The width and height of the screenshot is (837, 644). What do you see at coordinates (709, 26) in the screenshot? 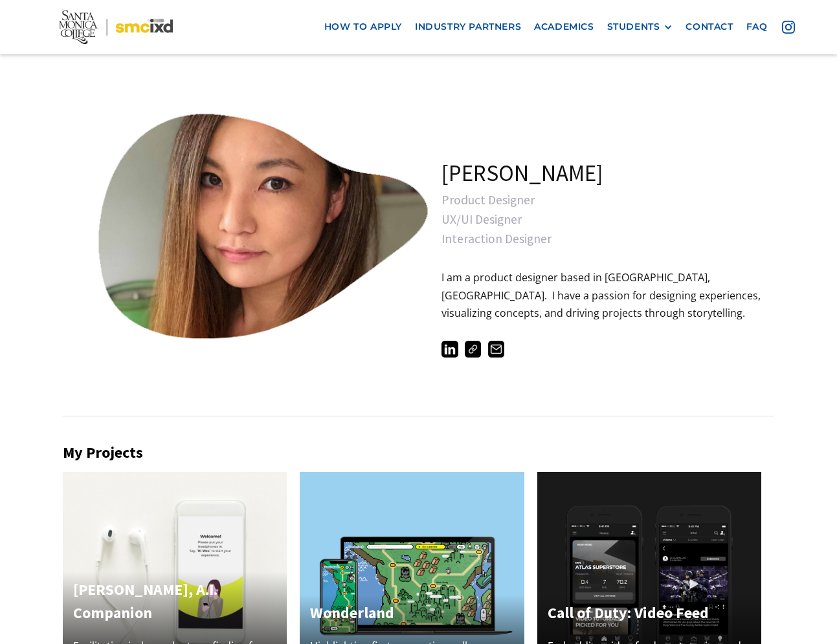
I see `a: contact` at bounding box center [709, 26].